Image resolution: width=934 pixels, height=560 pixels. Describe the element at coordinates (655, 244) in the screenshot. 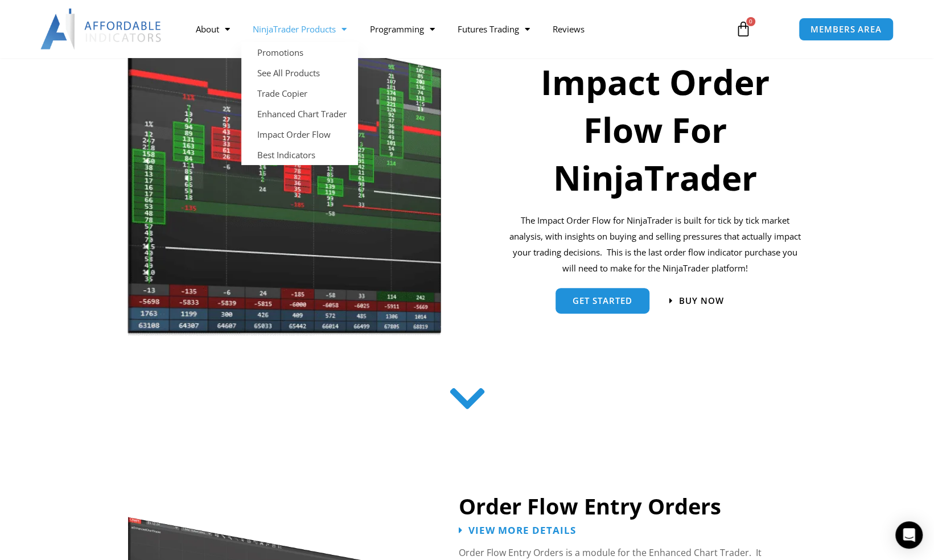

I see `p: The Impact Order Flow for NinjaTrader is built for tick by tick market analysis, with insights on...` at that location.